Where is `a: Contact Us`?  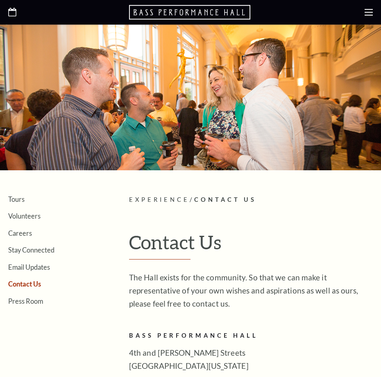 a: Contact Us is located at coordinates (25, 284).